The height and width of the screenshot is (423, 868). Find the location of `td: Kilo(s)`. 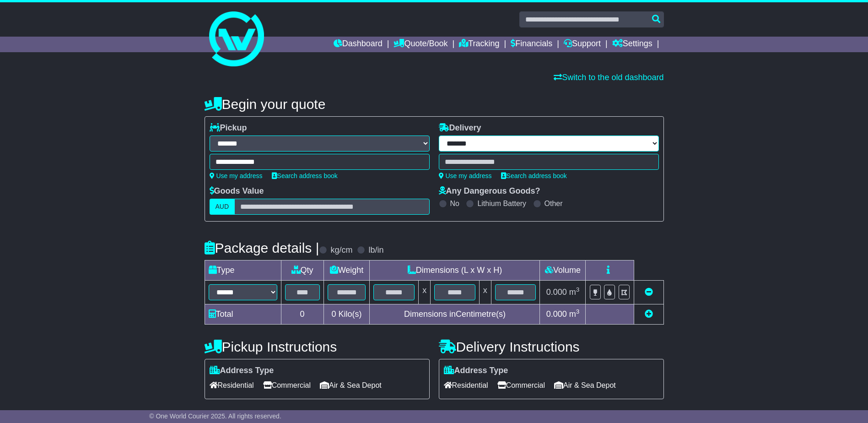

td: Kilo(s) is located at coordinates (347, 314).